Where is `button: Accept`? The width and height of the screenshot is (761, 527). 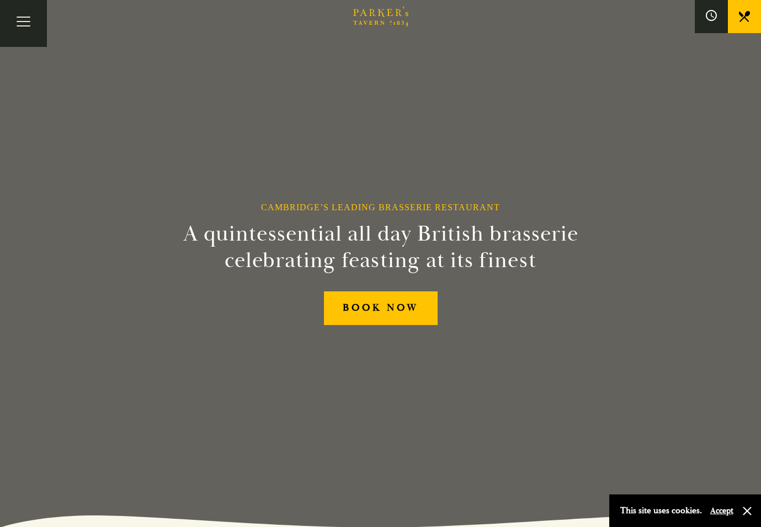
button: Accept is located at coordinates (722, 510).